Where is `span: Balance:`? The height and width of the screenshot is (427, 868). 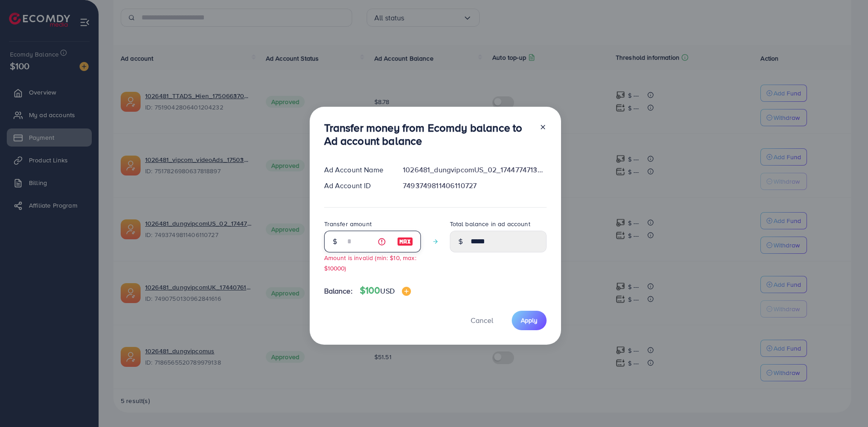 span: Balance: is located at coordinates (338, 291).